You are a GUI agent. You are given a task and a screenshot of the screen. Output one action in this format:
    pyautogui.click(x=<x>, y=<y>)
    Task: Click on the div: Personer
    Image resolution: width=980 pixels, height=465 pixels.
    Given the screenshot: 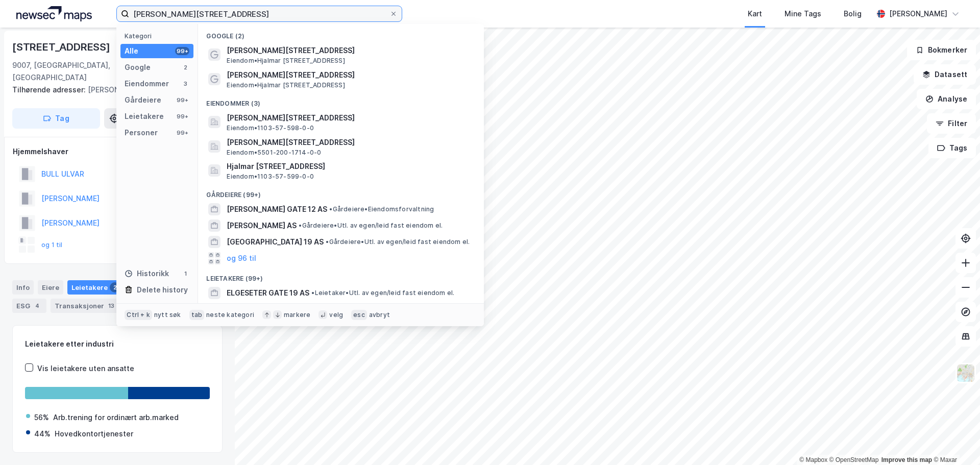 What is the action you would take?
    pyautogui.click(x=141, y=133)
    